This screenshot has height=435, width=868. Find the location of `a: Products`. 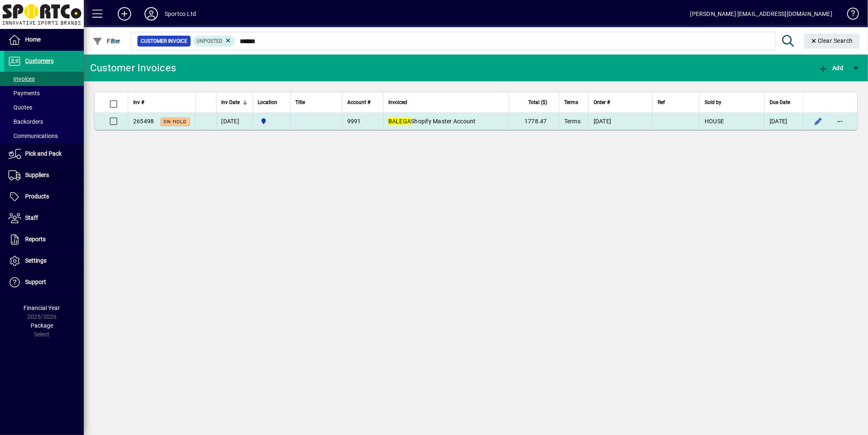

a: Products is located at coordinates (44, 197).